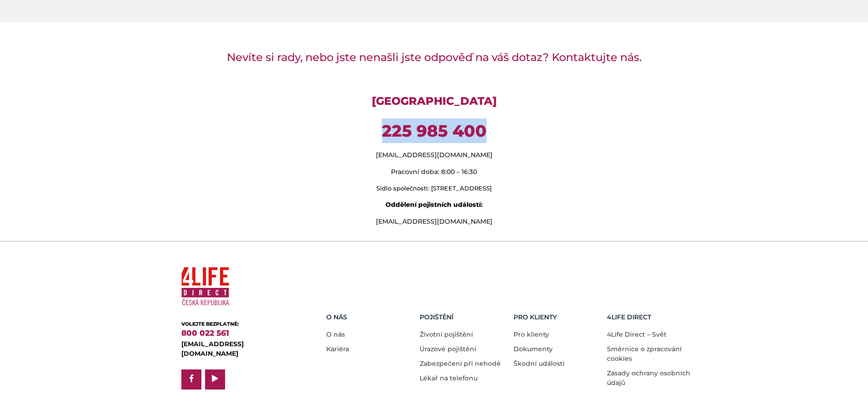 The image size is (868, 415). I want to click on p: Pracovní doba: 8:00 – 16:30, so click(435, 172).